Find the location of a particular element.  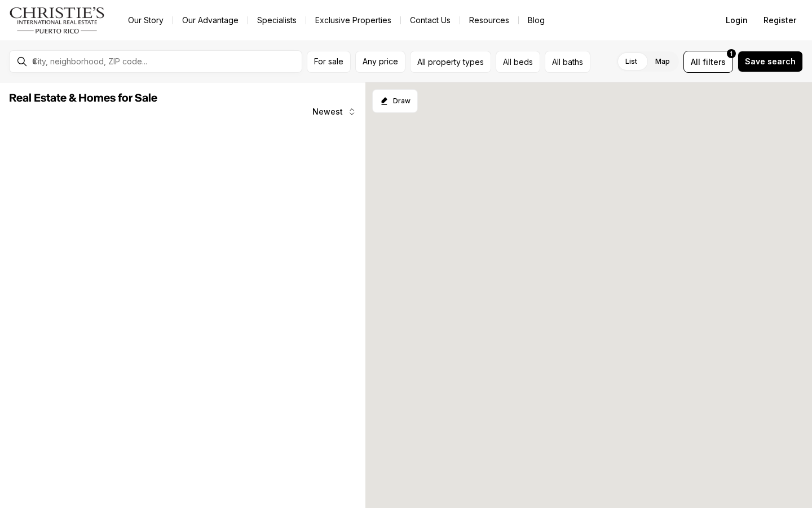

a: Specialists is located at coordinates (277, 21).